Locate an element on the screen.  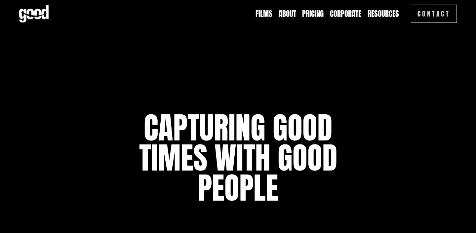
a: Pricing is located at coordinates (313, 14).